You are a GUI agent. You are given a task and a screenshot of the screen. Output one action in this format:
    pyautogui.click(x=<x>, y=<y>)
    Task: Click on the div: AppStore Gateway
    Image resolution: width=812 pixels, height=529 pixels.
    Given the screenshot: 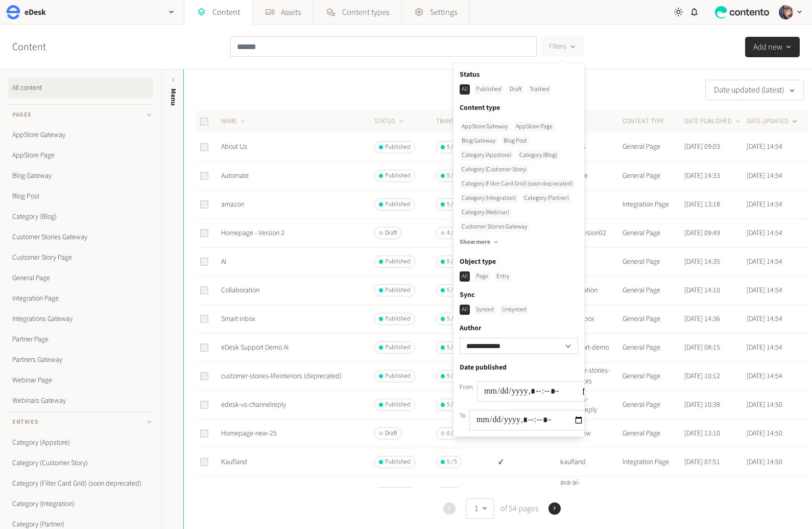 What is the action you would take?
    pyautogui.click(x=484, y=127)
    